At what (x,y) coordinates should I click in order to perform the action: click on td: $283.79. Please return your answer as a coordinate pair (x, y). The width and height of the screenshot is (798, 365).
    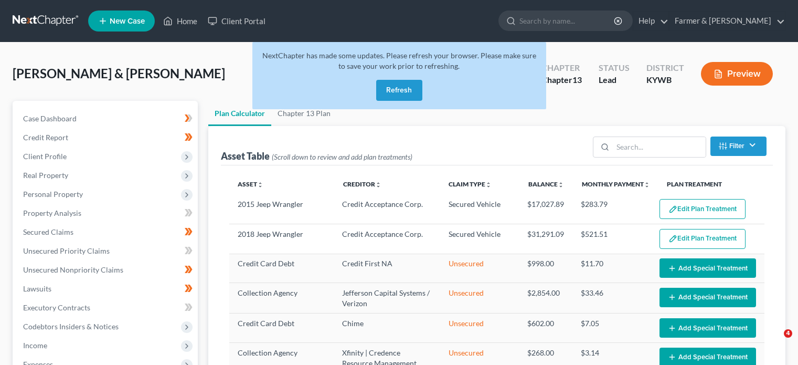
    Looking at the image, I should click on (612, 209).